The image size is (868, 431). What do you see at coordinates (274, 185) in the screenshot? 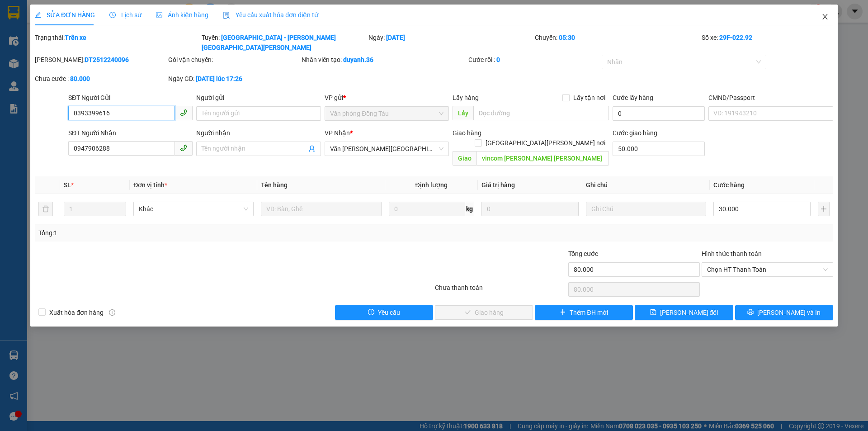
I see `span: Tên hàng` at bounding box center [274, 185].